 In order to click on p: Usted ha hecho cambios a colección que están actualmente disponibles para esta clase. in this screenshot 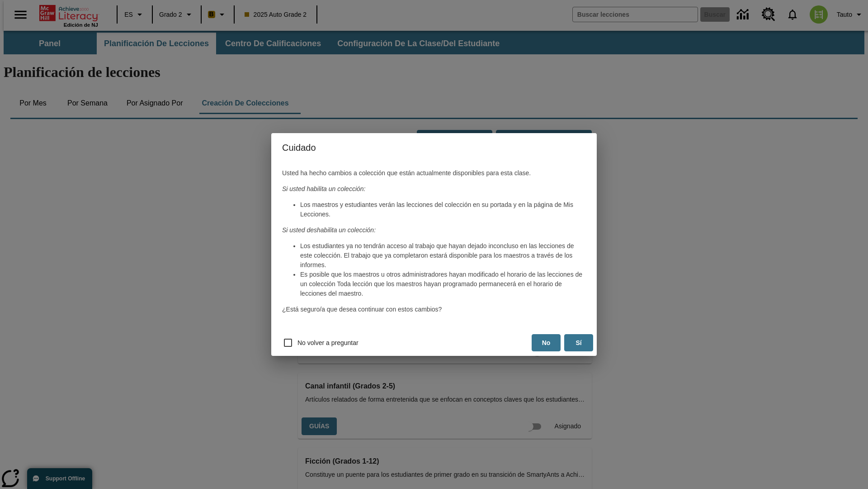, I will do `click(434, 173)`.